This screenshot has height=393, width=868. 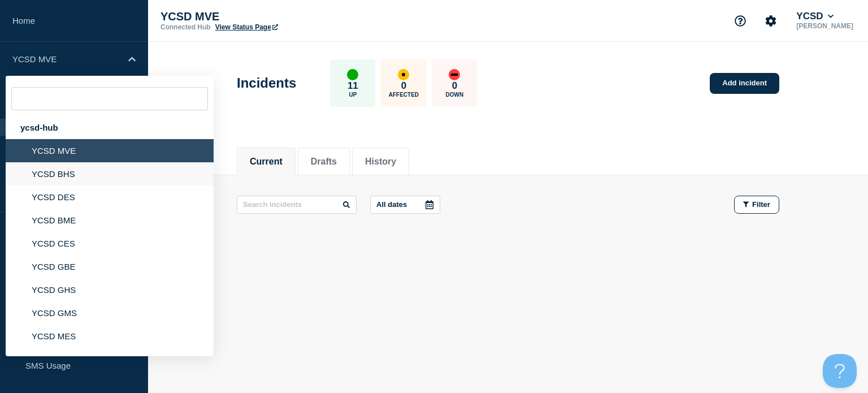 I want to click on h1: Incidents, so click(x=266, y=83).